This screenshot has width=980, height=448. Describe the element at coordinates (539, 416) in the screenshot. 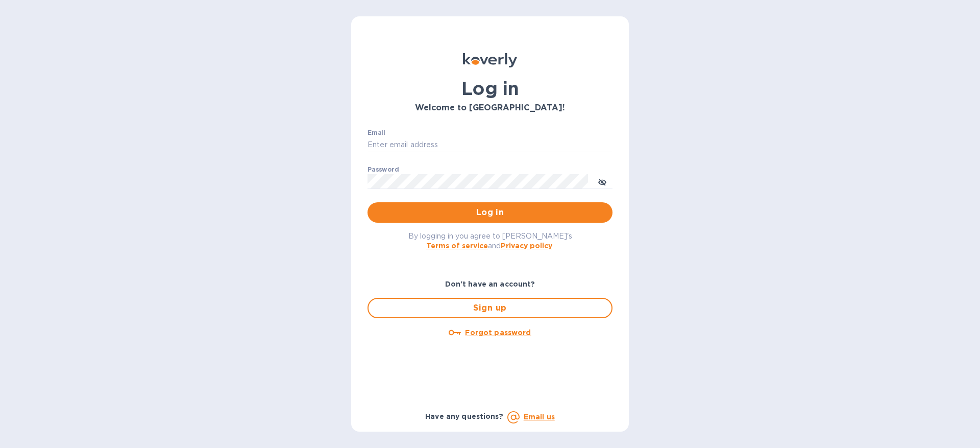

I see `a: Email us` at that location.